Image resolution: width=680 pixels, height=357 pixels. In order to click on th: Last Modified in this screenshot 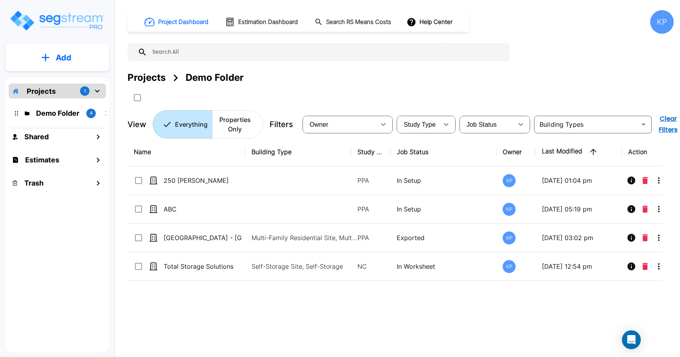, I will do `click(579, 152)`.